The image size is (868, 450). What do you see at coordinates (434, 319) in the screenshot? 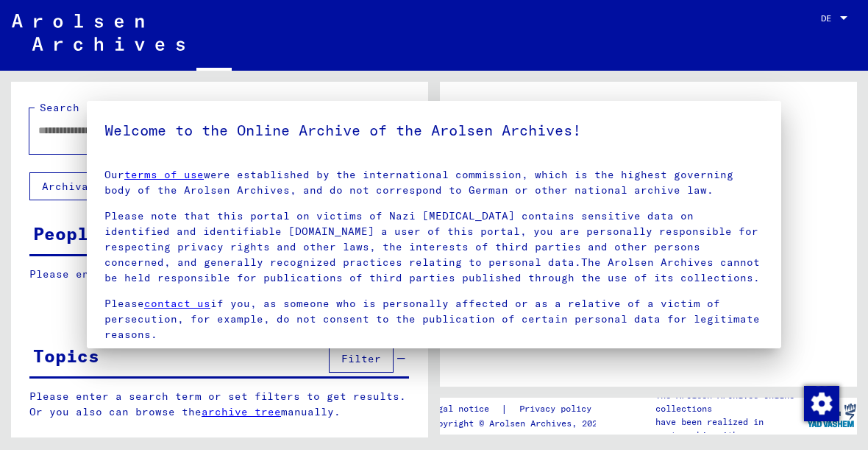
I see `p: Please if you, as someone who is personally affected or as a relative of a victim of persecution,...` at bounding box center [434, 319].